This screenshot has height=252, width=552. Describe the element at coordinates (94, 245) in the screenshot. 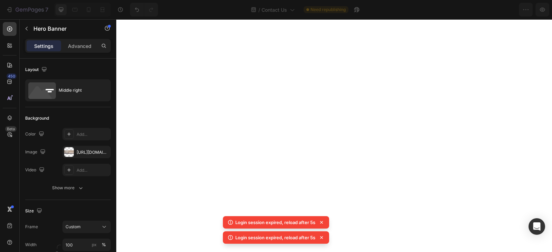

I see `div: px` at that location.